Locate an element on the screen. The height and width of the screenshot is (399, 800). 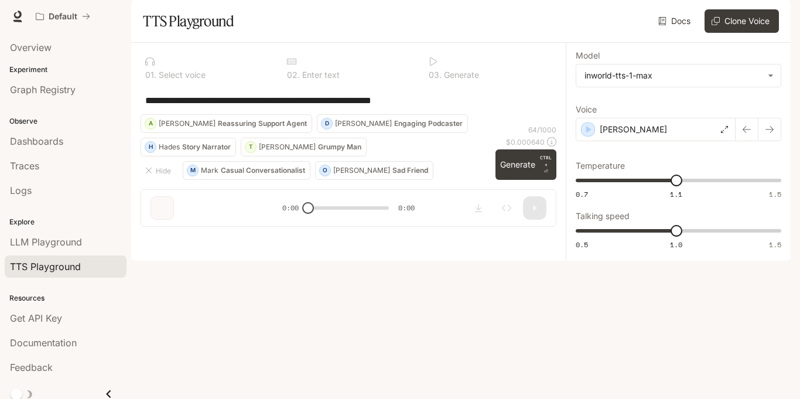
p: Engaging Podcaster is located at coordinates (428, 124).